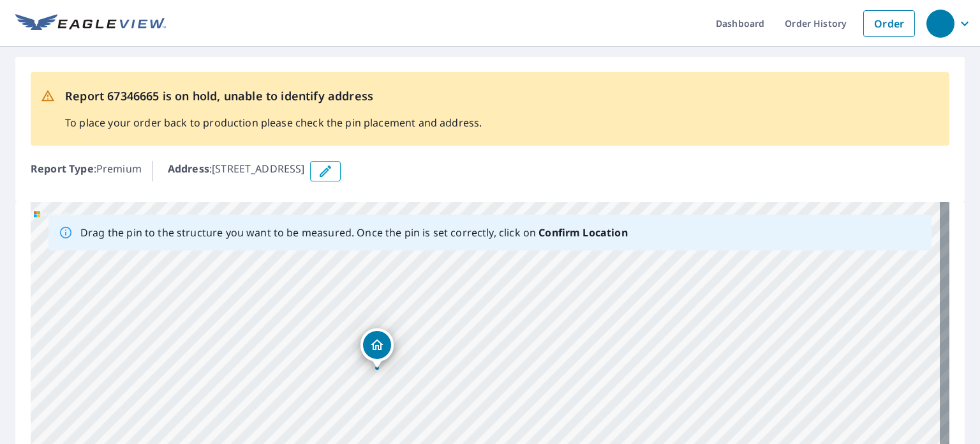 This screenshot has height=444, width=980. What do you see at coordinates (273, 96) in the screenshot?
I see `p: Report 67346665 is on hold, unable to identify address` at bounding box center [273, 96].